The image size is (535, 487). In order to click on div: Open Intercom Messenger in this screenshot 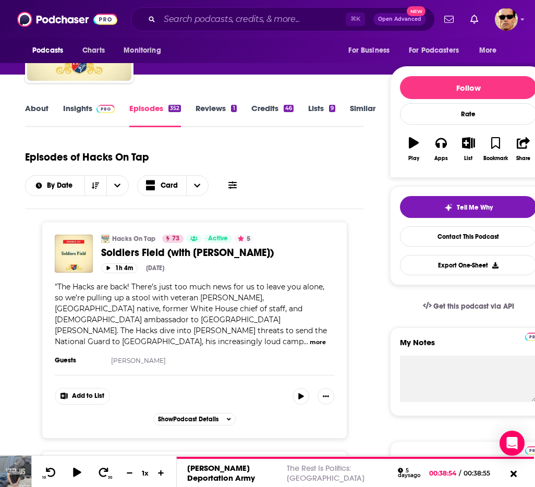, I will do `click(512, 443)`.